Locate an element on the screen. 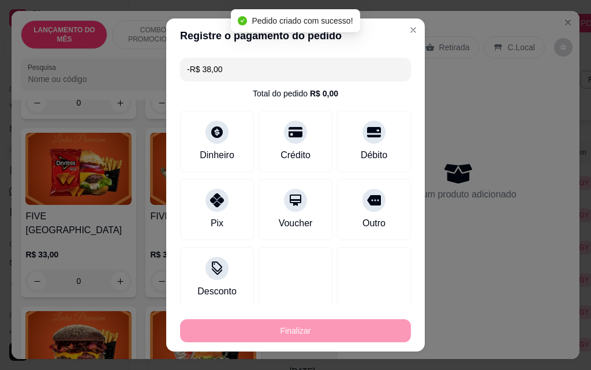 The height and width of the screenshot is (370, 591). input: Ex.: hambúrguer de cordeiro is located at coordinates (296, 69).